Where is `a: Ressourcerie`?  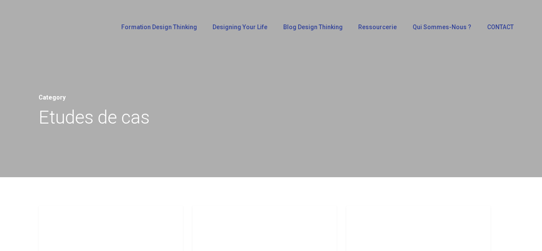 a: Ressourcerie is located at coordinates (377, 30).